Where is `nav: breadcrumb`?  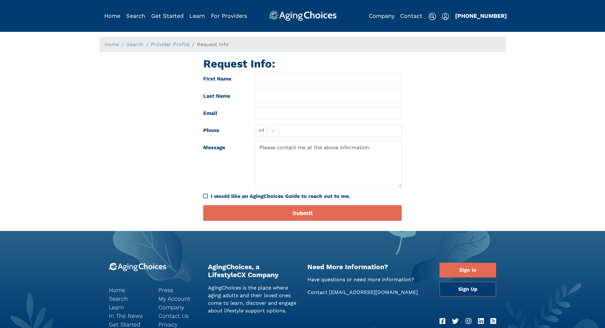 nav: breadcrumb is located at coordinates (303, 44).